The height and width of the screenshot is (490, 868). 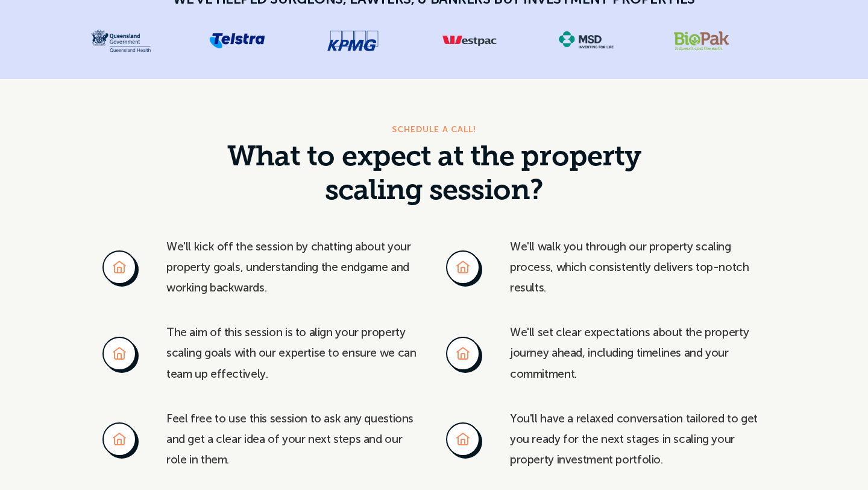 I want to click on p: We'll kick off the session by chatting about your property goals, understanding the endgame and w..., so click(x=294, y=267).